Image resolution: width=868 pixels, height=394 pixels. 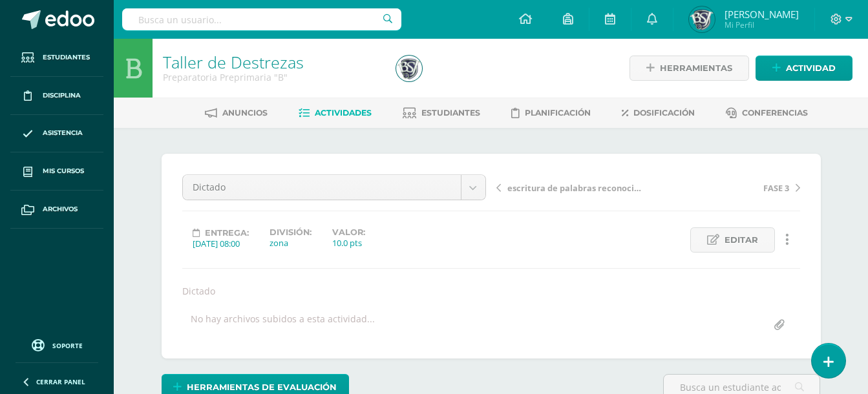 What do you see at coordinates (57, 96) in the screenshot?
I see `a: Disciplina` at bounding box center [57, 96].